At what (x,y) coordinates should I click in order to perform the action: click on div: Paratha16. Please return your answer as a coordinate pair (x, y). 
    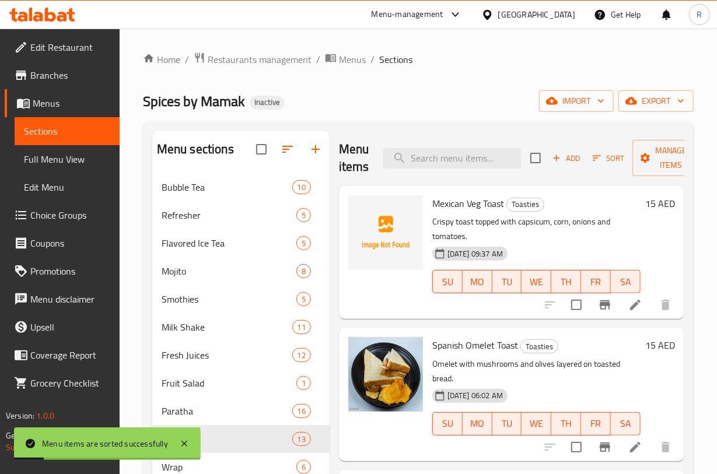
    Looking at the image, I should click on (241, 411).